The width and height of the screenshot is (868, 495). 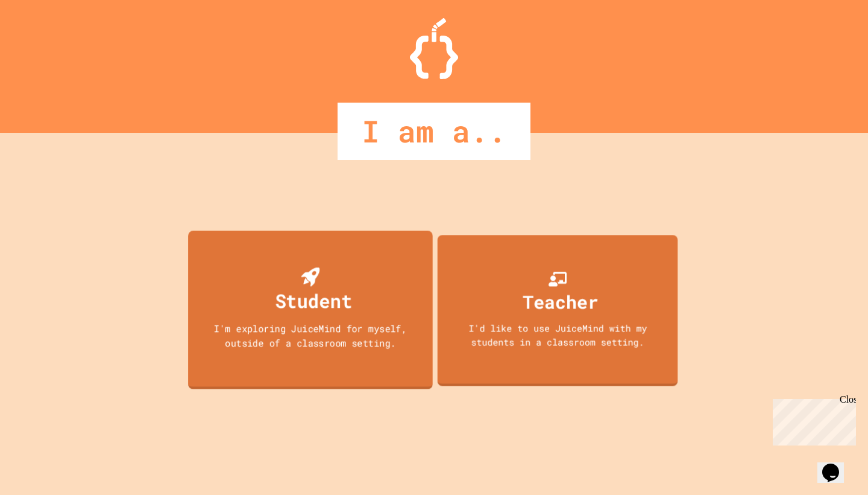 I want to click on div: Teacher, so click(x=561, y=301).